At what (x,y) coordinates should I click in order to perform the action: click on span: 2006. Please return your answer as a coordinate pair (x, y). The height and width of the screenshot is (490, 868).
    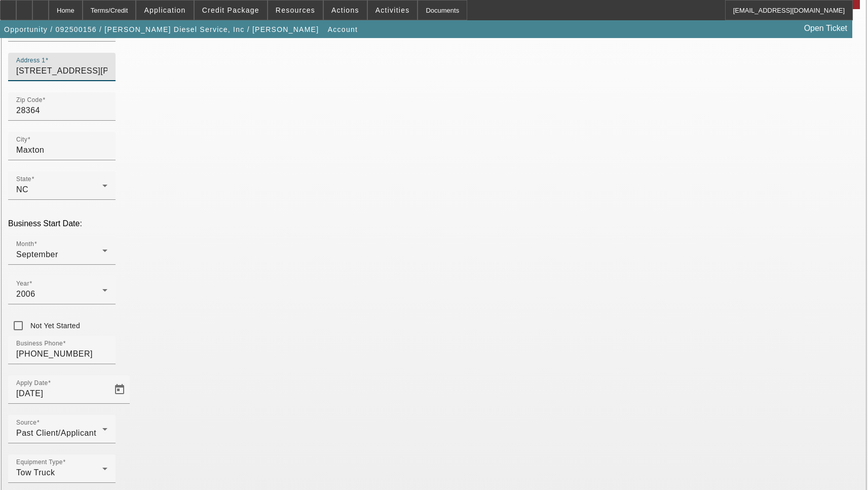
    Looking at the image, I should click on (26, 294).